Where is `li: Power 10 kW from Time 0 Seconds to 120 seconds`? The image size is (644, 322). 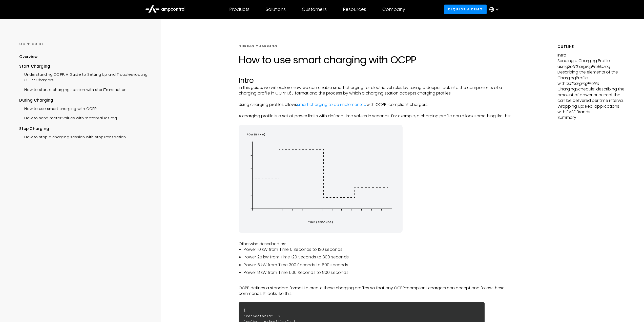
li: Power 10 kW from Time 0 Seconds to 120 seconds is located at coordinates (378, 249).